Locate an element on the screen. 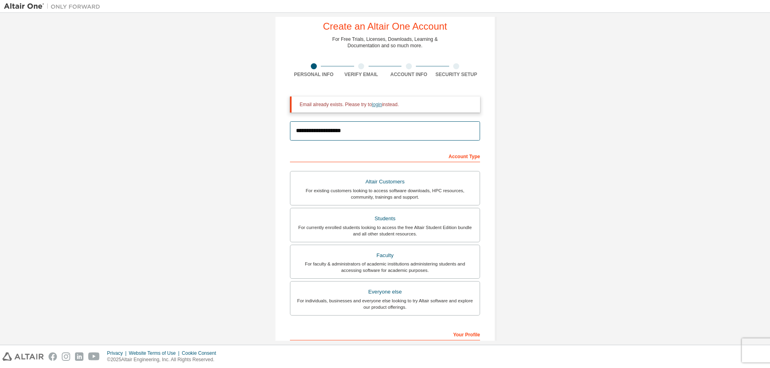 This screenshot has height=368, width=770. div: Altair Customers is located at coordinates (385, 182).